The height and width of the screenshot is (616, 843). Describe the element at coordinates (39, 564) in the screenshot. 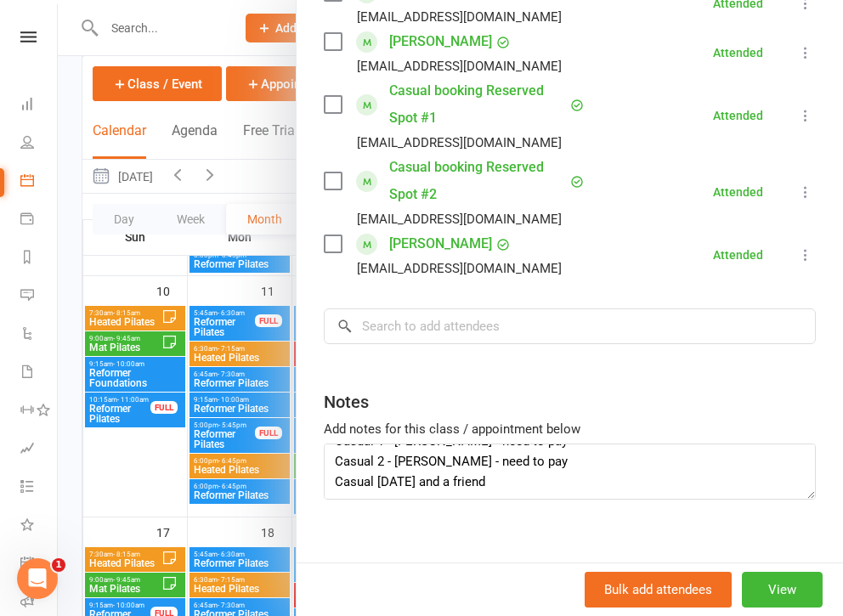

I see `a: General attendance kiosk mode` at that location.